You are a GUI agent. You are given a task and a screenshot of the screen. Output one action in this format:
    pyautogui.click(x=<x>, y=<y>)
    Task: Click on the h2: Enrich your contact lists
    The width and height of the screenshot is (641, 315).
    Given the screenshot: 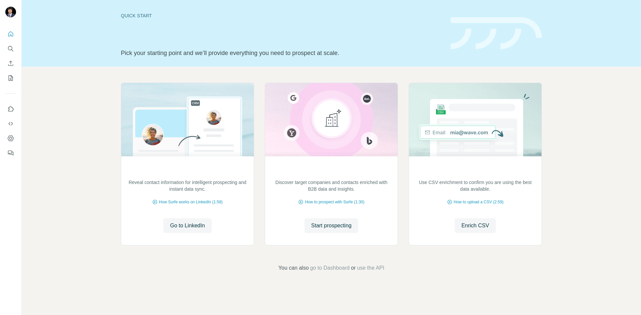 What is the action you would take?
    pyautogui.click(x=475, y=171)
    